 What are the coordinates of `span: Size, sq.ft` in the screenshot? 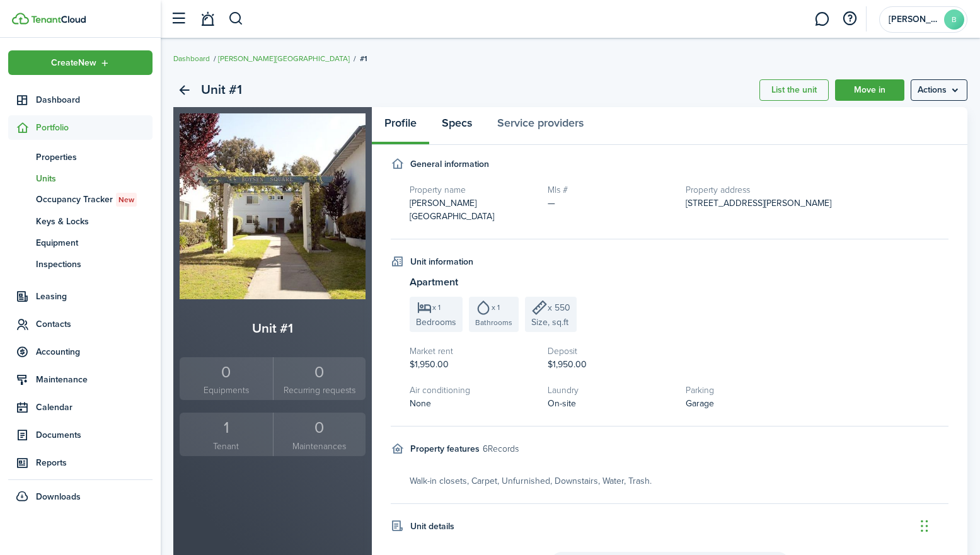 It's located at (549, 321).